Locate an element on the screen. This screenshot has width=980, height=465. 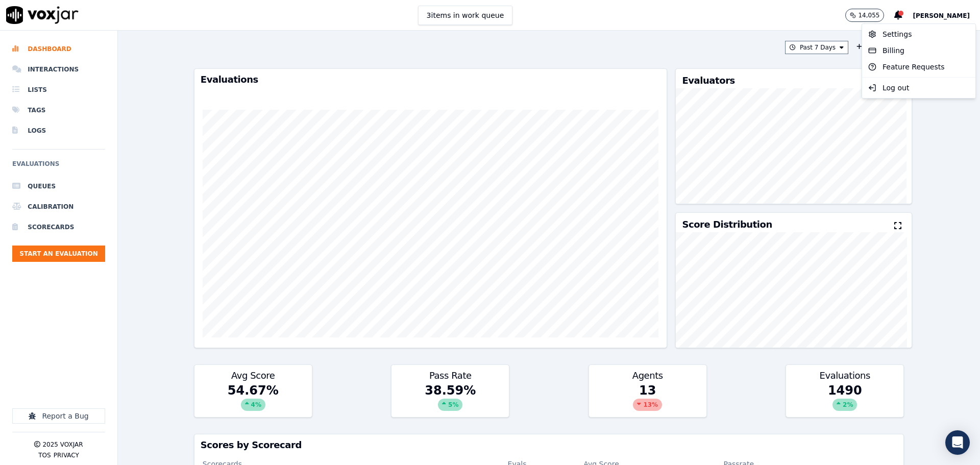
li: Interactions is located at coordinates (59, 69).